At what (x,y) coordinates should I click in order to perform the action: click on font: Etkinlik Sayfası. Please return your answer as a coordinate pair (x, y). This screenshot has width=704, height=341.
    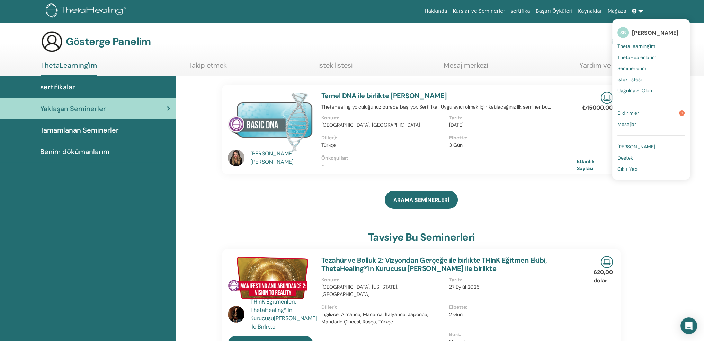
    Looking at the image, I should click on (586, 164).